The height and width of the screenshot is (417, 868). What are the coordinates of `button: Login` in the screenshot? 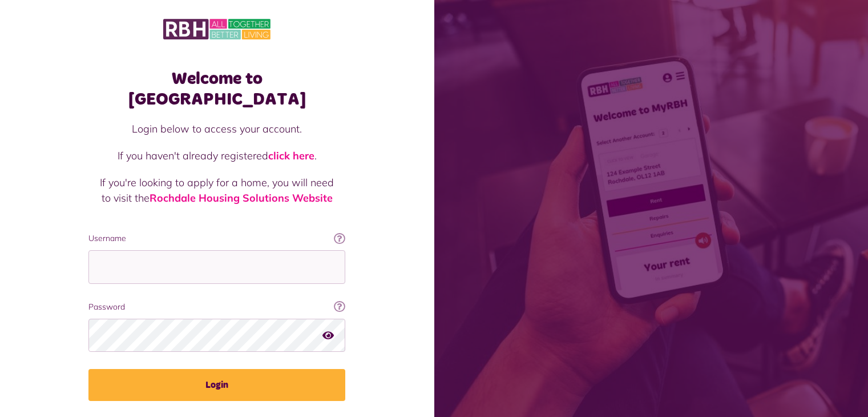 It's located at (217, 385).